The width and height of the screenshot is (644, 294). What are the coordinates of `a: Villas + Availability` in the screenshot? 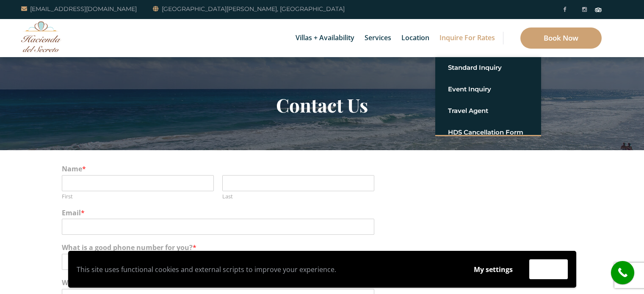 It's located at (325, 38).